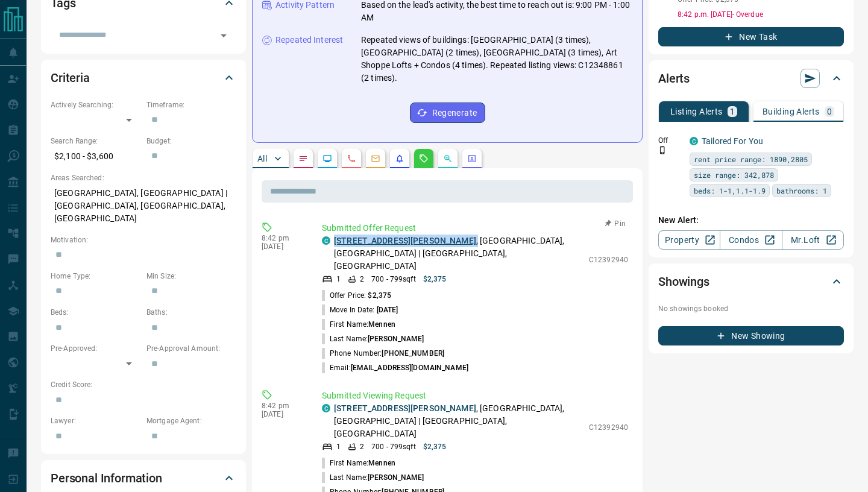  Describe the element at coordinates (143, 240) in the screenshot. I see `p: Motivation:` at that location.